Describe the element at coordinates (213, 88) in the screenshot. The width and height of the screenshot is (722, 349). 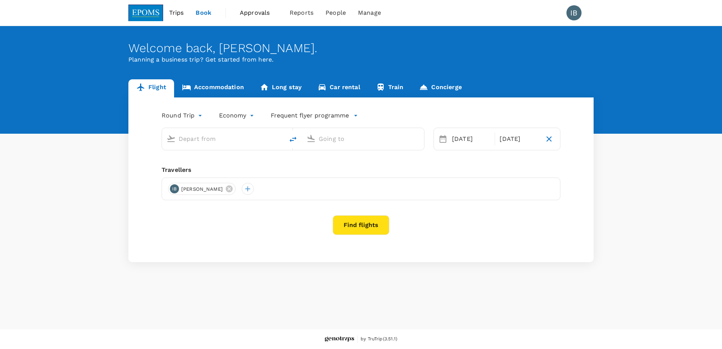
I see `a: Accommodation` at that location.